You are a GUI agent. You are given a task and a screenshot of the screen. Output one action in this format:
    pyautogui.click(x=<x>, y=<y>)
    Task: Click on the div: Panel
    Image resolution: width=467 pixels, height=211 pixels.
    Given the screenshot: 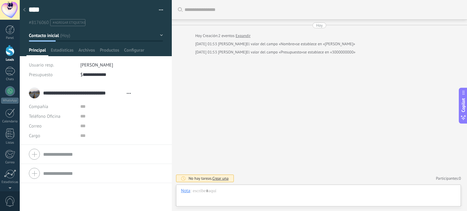 What is the action you would take?
    pyautogui.click(x=10, y=38)
    